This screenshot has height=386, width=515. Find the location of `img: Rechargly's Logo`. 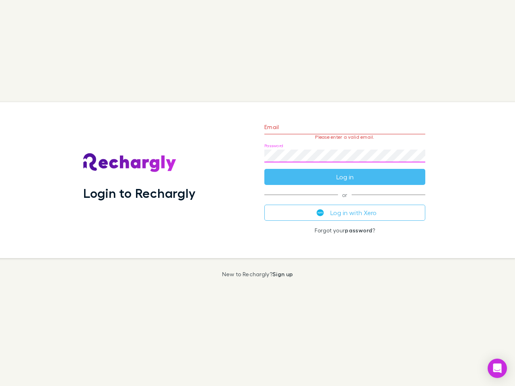

img: Rechargly's Logo is located at coordinates (130, 163).